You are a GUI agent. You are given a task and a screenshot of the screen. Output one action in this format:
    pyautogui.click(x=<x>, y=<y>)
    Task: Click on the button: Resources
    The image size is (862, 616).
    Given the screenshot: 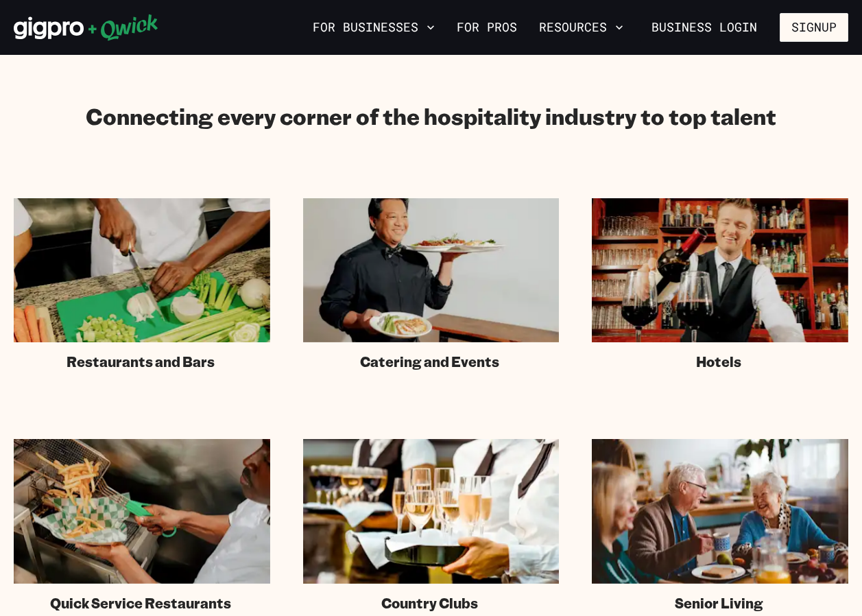 What is the action you would take?
    pyautogui.click(x=581, y=27)
    